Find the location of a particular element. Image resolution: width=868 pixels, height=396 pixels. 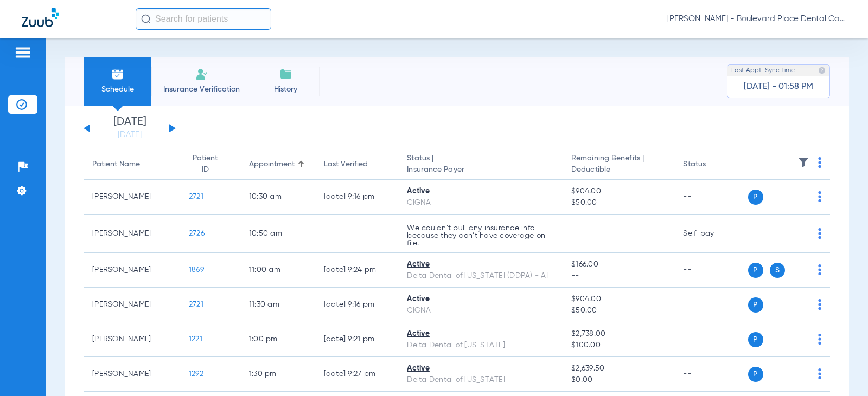

td: 1:30 PM is located at coordinates (277, 374).